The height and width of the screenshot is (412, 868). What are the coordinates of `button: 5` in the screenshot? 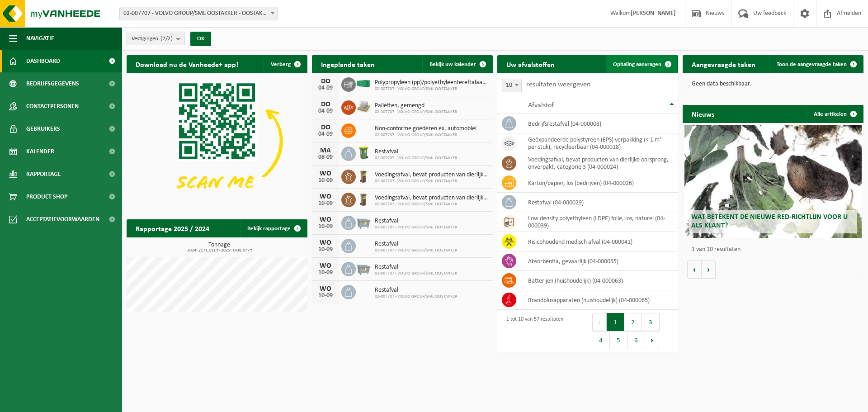 It's located at (618, 340).